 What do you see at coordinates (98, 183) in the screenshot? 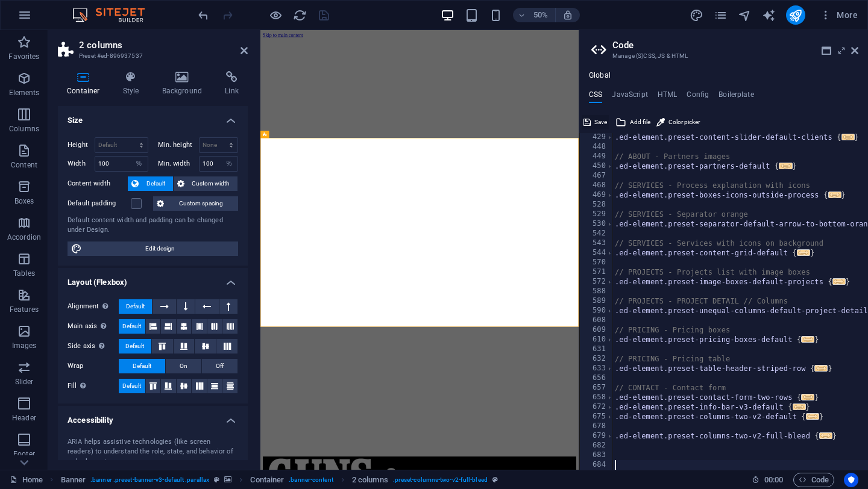
I see `label: Content width` at bounding box center [98, 183].